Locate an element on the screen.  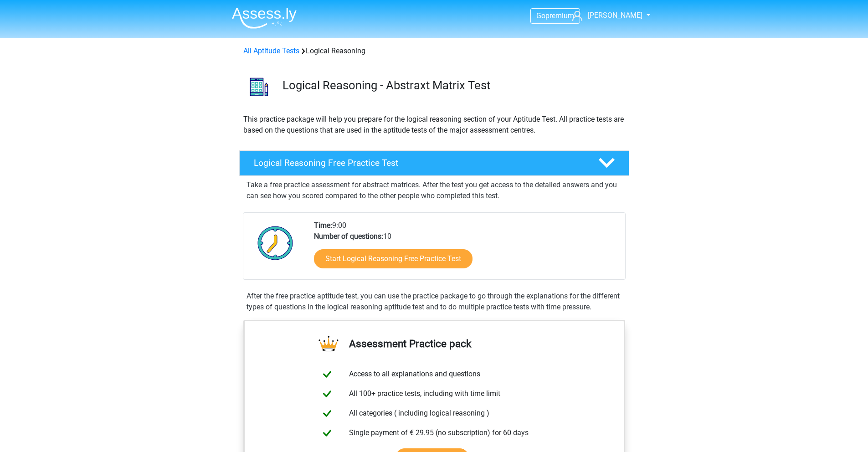
b: Time: is located at coordinates (323, 225).